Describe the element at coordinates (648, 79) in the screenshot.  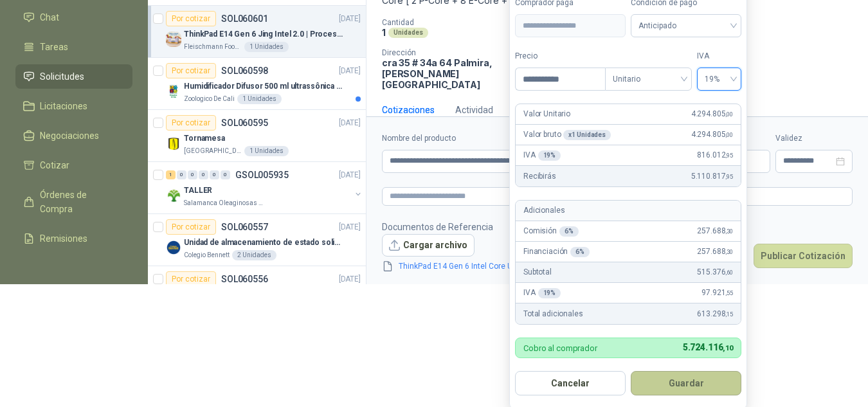
I see `span: Unitario` at that location.